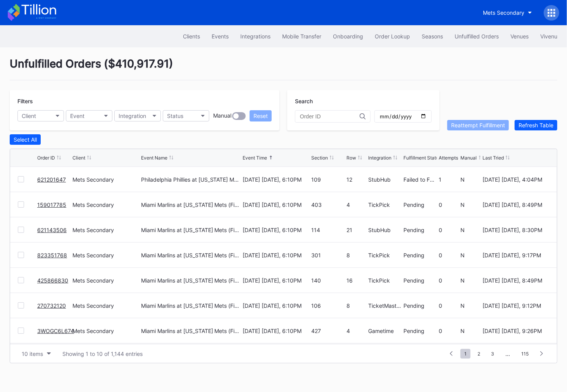 Image resolution: width=567 pixels, height=392 pixels. What do you see at coordinates (449, 157) in the screenshot?
I see `div: Attempts` at bounding box center [449, 157].